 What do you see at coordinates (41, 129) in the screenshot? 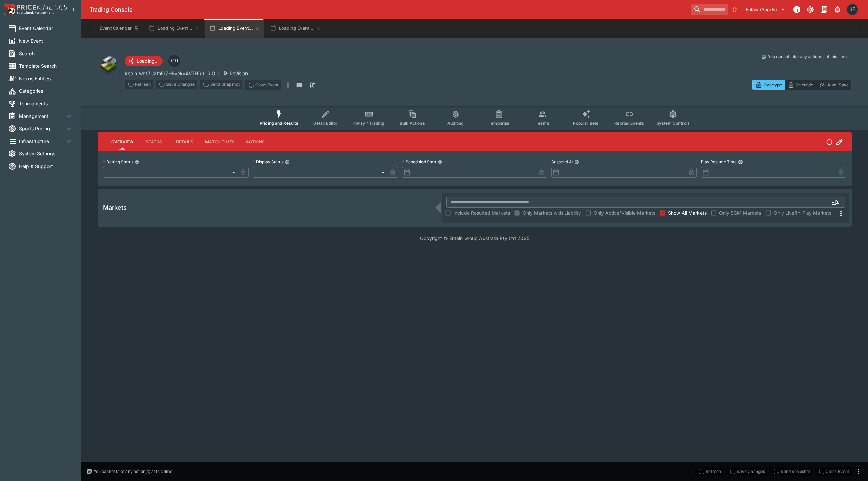
I see `span: Sports Pricing` at bounding box center [41, 129].